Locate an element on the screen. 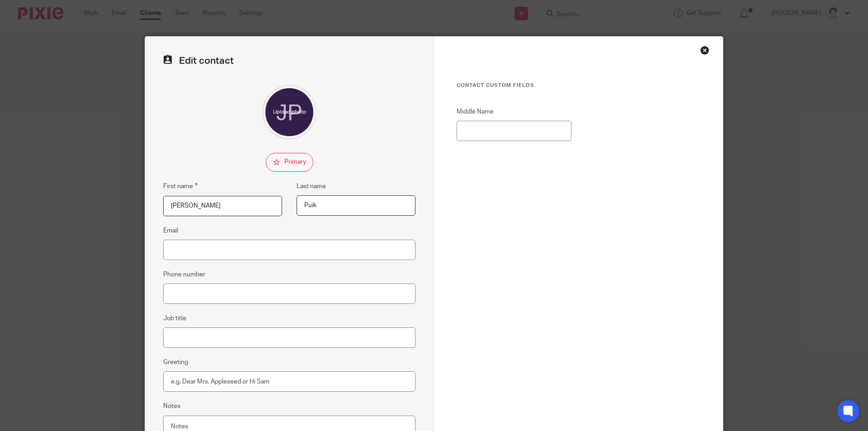 This screenshot has height=431, width=868. h2: Edit contact is located at coordinates (290, 60).